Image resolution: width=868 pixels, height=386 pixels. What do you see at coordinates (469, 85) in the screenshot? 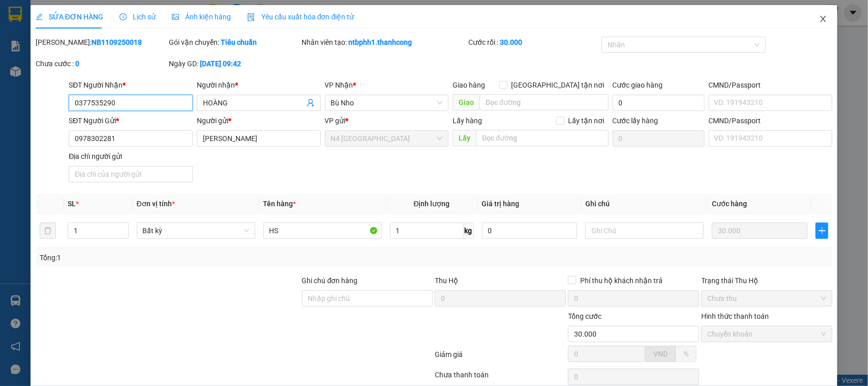
I see `span: Giao hàng` at bounding box center [469, 85].